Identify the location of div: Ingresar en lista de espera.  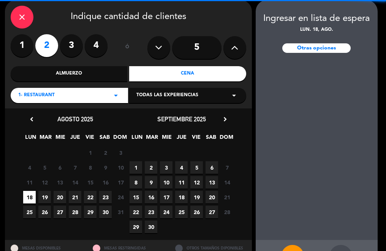
(316, 19).